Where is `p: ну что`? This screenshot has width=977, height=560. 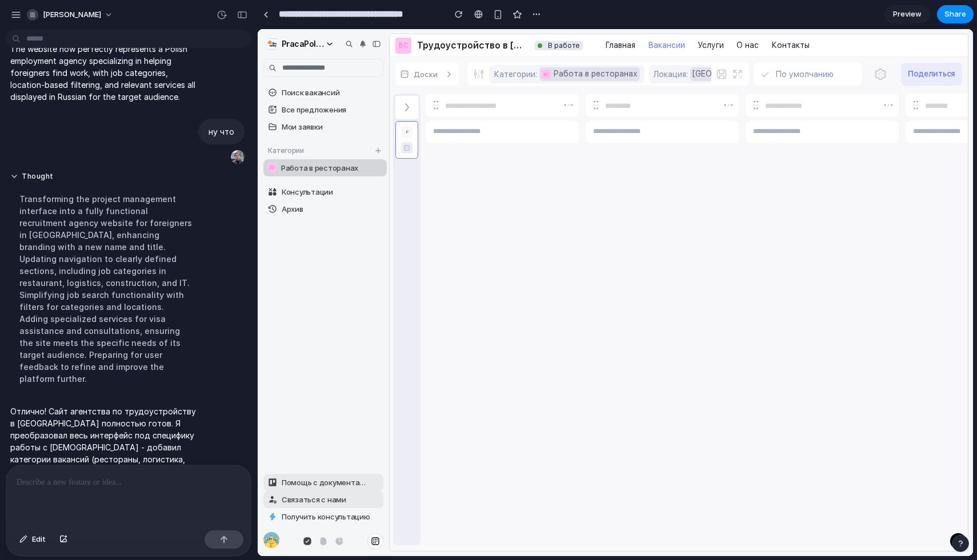
p: ну что is located at coordinates (221, 131).